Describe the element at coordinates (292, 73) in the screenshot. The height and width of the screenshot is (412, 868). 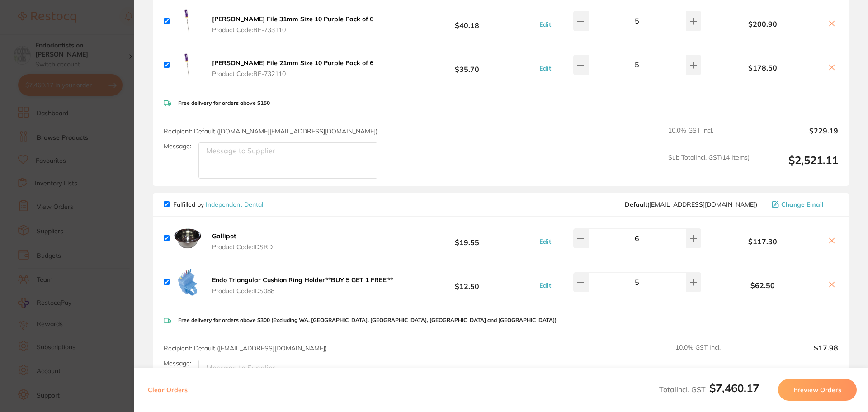
I see `span: Product Code: BE-732110` at that location.